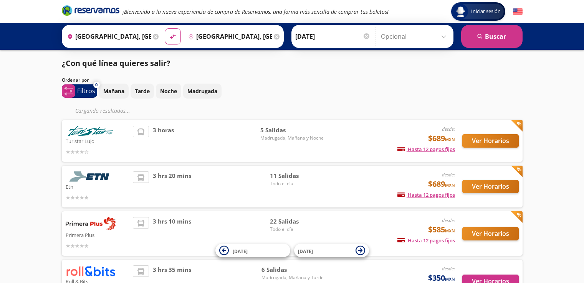 The height and width of the screenshot is (283, 584). I want to click on input: Opcional, so click(415, 36).